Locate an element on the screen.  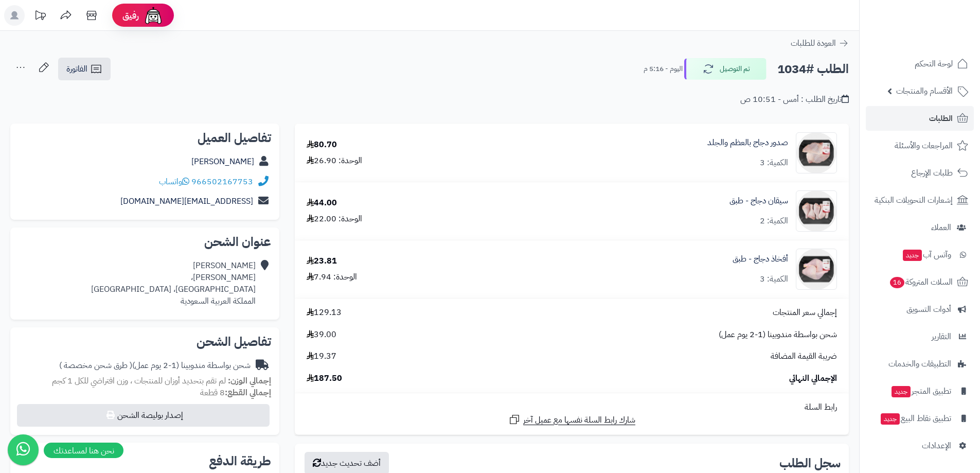
a: 966502167753 is located at coordinates (222, 181).